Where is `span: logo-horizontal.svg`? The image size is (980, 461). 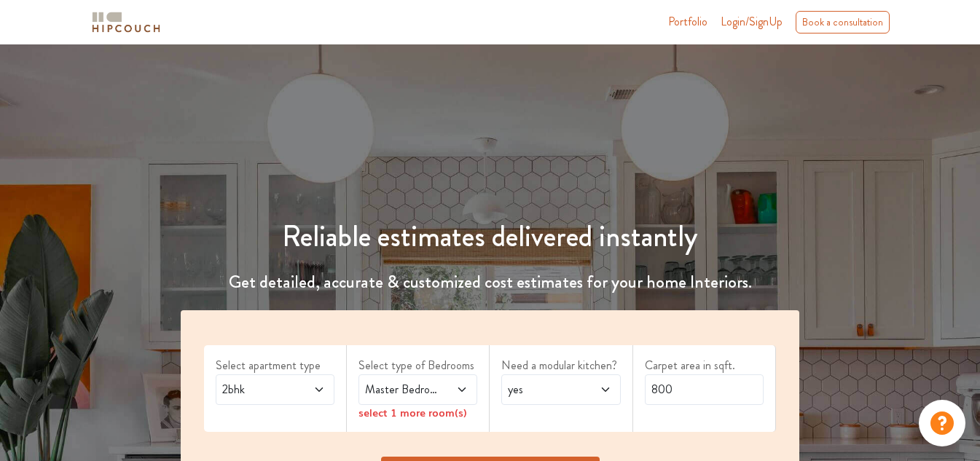
span: logo-horizontal.svg is located at coordinates (126, 22).